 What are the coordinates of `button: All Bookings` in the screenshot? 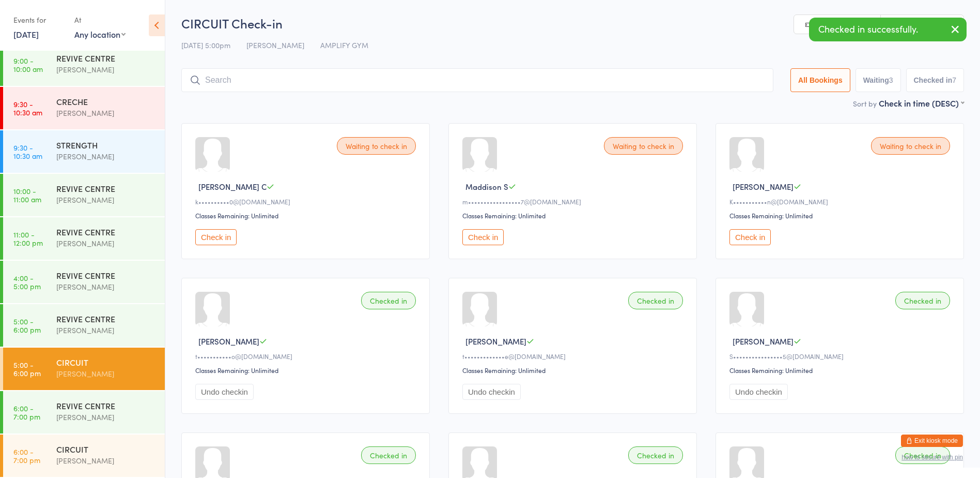 It's located at (820, 80).